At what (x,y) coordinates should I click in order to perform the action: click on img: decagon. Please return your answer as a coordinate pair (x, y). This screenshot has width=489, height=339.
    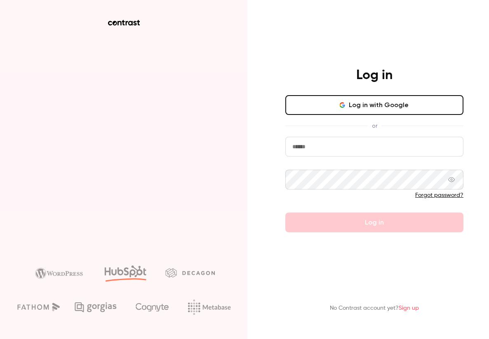
    Looking at the image, I should click on (190, 273).